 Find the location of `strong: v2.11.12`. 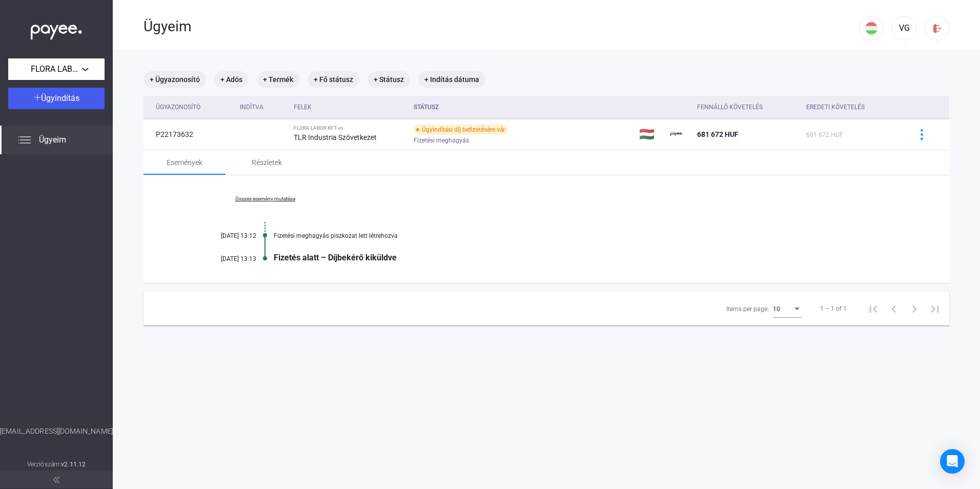

strong: v2.11.12 is located at coordinates (73, 465).